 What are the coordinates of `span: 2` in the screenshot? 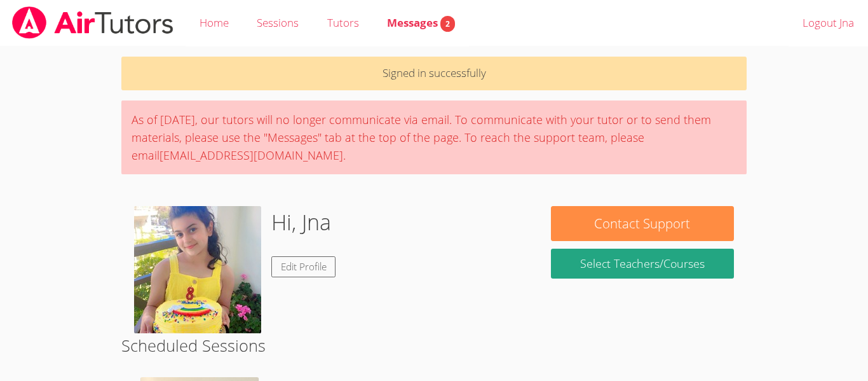 It's located at (447, 23).